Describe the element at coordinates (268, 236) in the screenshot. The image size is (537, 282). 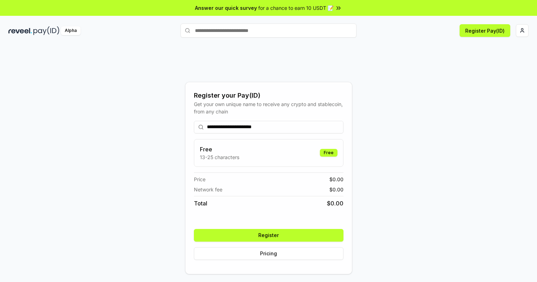
I see `button: Register` at that location.